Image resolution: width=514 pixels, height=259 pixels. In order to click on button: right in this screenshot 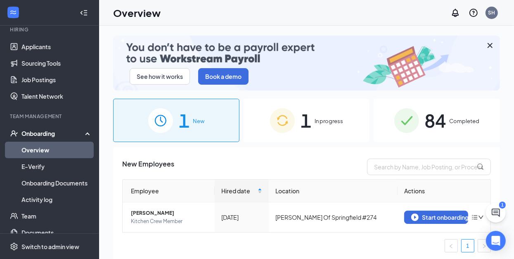, I will do `click(485, 246)`.